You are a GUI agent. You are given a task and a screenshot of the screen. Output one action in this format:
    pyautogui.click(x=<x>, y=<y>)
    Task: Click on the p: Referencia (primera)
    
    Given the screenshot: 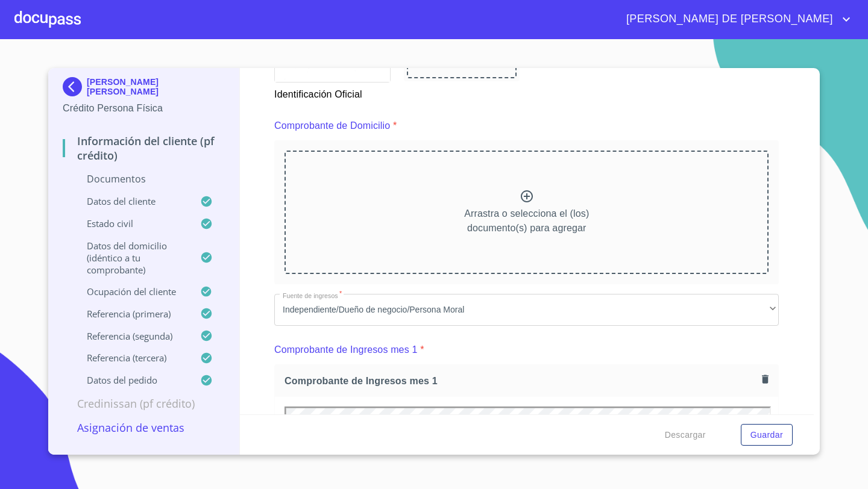 What is the action you would take?
    pyautogui.click(x=132, y=314)
    